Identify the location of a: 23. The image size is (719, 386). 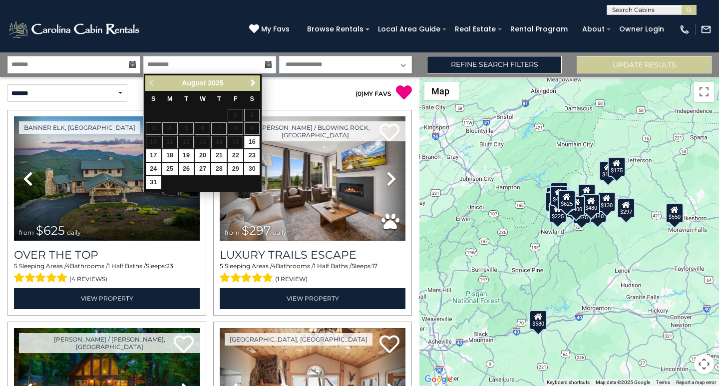
(252, 155).